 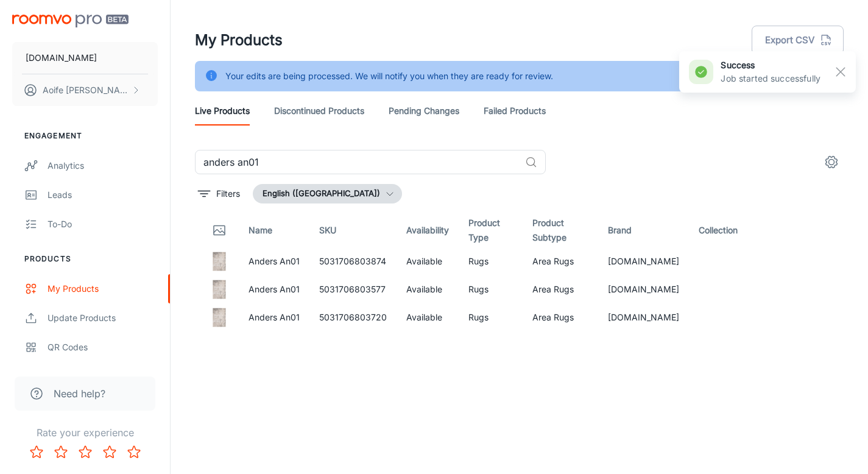 What do you see at coordinates (222, 111) in the screenshot?
I see `a: Live Products` at bounding box center [222, 111].